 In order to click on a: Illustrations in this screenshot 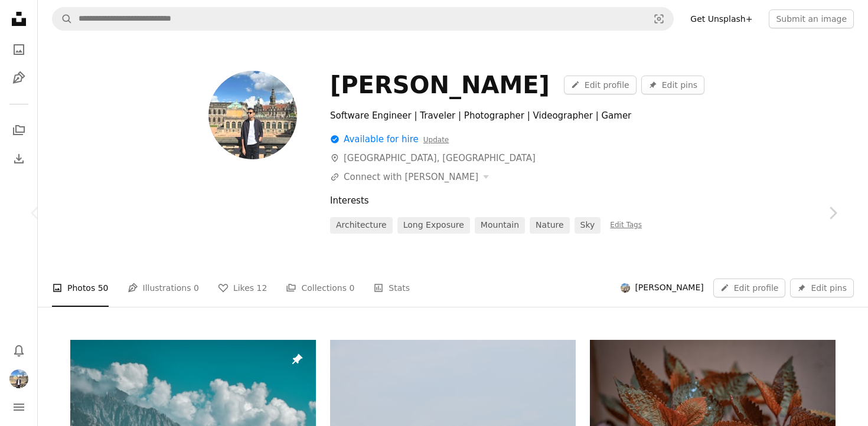, I will do `click(19, 78)`.